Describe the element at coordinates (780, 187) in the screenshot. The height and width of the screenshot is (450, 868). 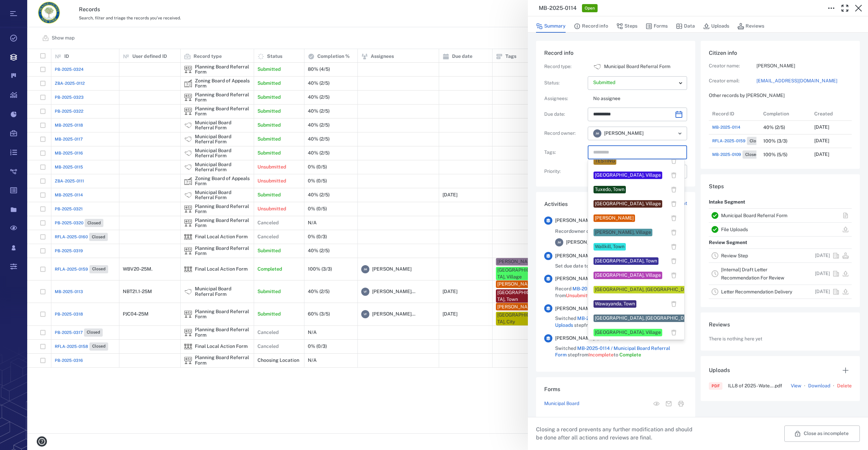
I see `h6: Steps` at that location.